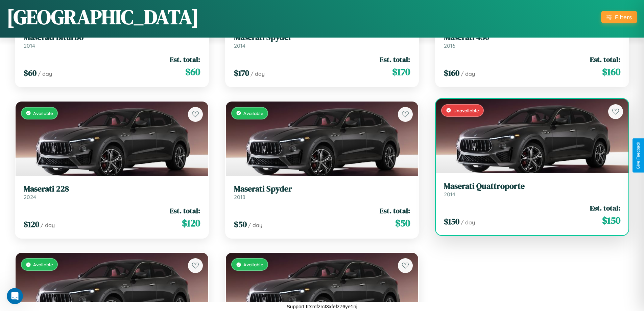  Describe the element at coordinates (322, 40) in the screenshot. I see `a: Maserati Spyder2014` at that location.